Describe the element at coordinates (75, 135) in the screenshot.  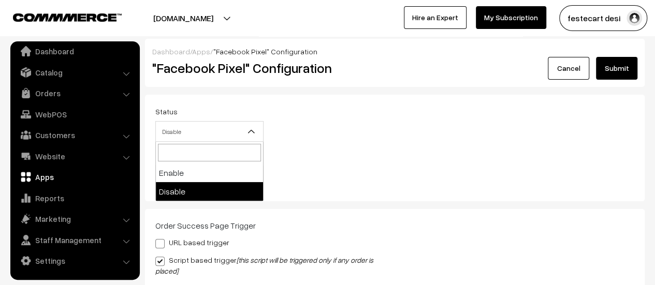
I see `a: Customers` at that location.